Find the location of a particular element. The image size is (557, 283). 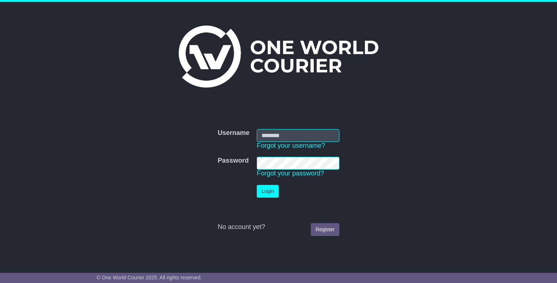

span: © One World Courier 2025. All rights reserved. is located at coordinates (149, 278).